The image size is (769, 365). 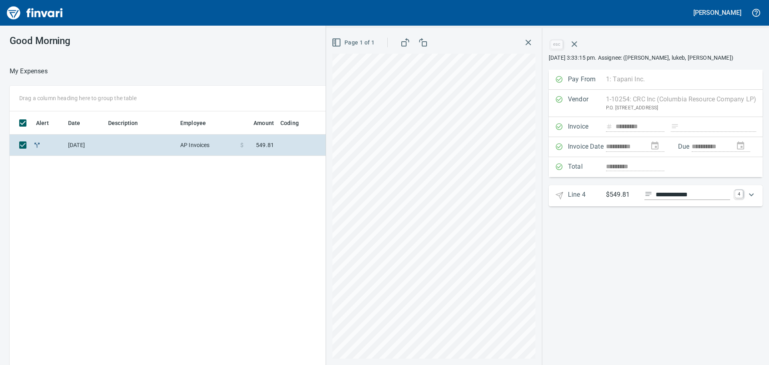 I want to click on a: Finvari, so click(x=35, y=13).